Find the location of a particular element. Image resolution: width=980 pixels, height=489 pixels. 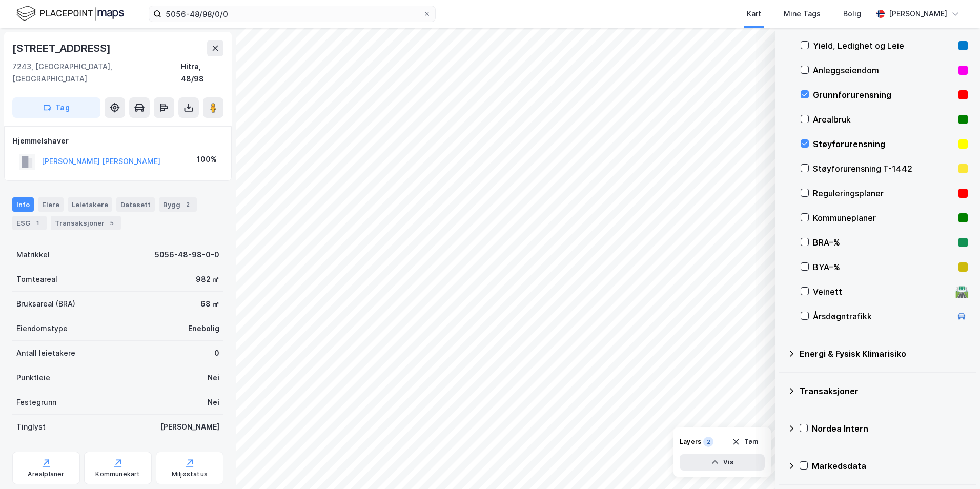

div: Markedsdata is located at coordinates (890, 466).